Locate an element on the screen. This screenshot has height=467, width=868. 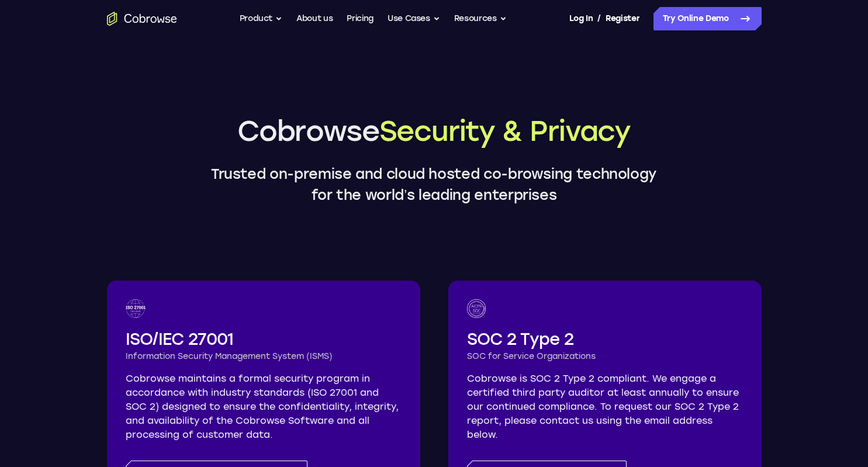
a: Try Online Demo is located at coordinates (707, 19).